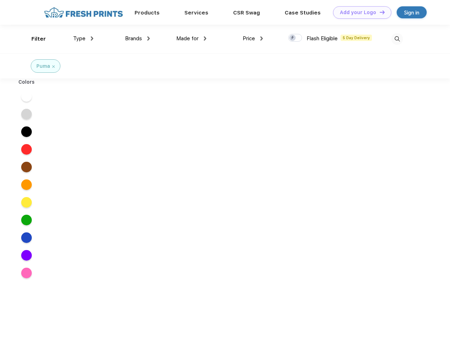 This screenshot has width=450, height=339. I want to click on a: Sign in, so click(412, 12).